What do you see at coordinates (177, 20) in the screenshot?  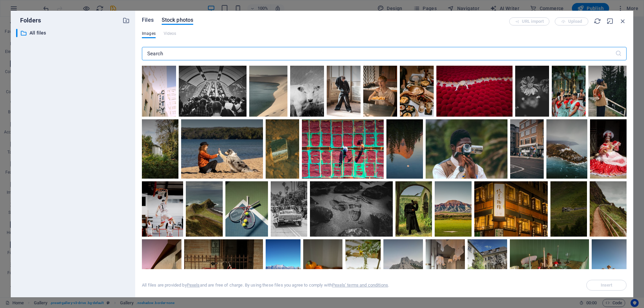 I see `span: Stock photos` at bounding box center [177, 20].